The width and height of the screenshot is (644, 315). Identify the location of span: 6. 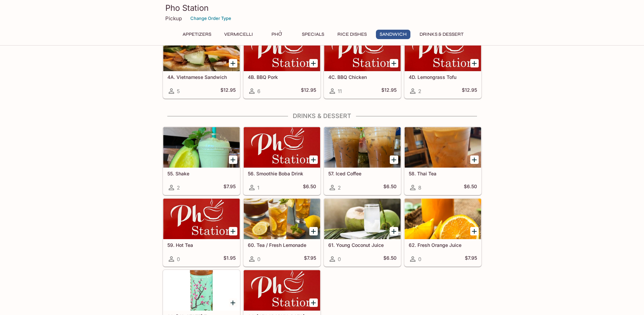
(259, 91).